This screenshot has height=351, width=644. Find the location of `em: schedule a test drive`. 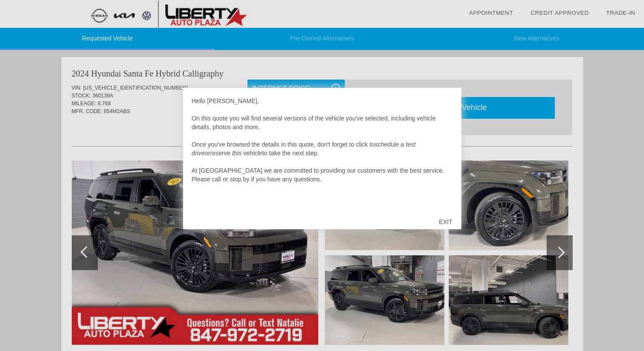

em: schedule a test drive is located at coordinates (303, 149).